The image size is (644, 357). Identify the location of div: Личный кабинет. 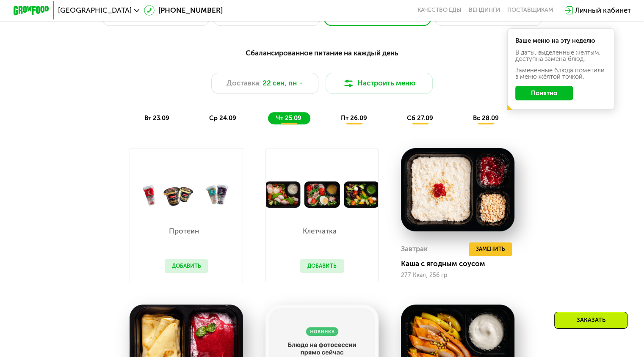
(602, 10).